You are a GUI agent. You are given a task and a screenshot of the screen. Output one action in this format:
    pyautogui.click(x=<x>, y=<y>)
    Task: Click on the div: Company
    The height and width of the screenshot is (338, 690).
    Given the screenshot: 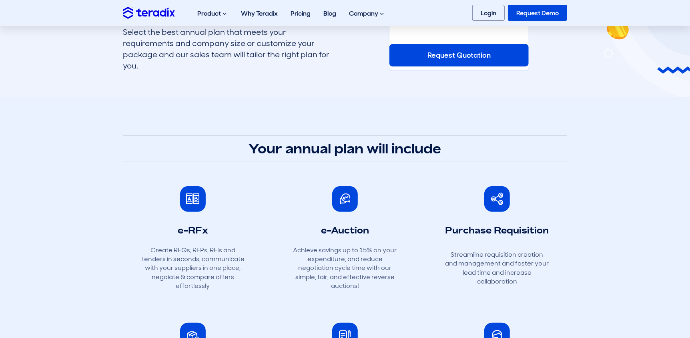 What is the action you would take?
    pyautogui.click(x=367, y=14)
    